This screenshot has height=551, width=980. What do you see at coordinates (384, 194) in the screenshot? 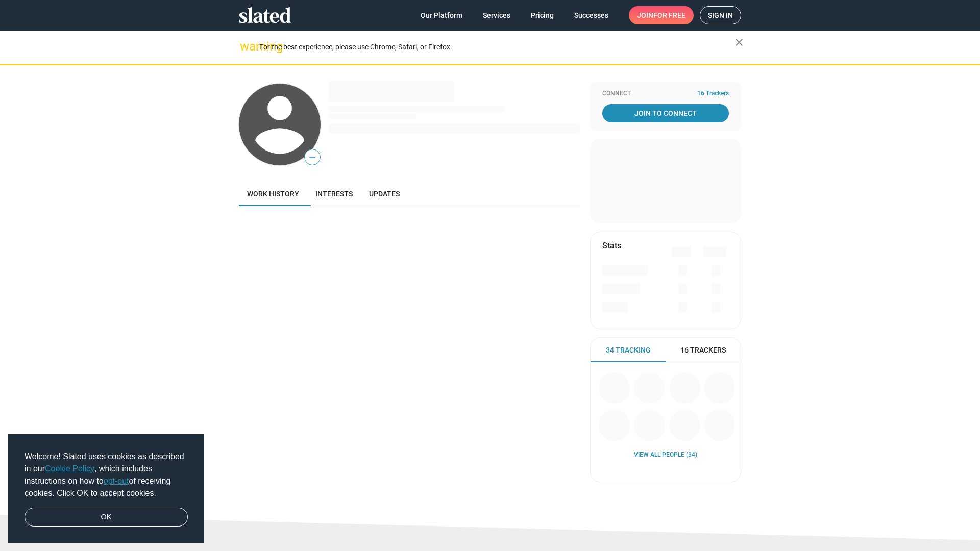
I see `a: Updates` at bounding box center [384, 194].